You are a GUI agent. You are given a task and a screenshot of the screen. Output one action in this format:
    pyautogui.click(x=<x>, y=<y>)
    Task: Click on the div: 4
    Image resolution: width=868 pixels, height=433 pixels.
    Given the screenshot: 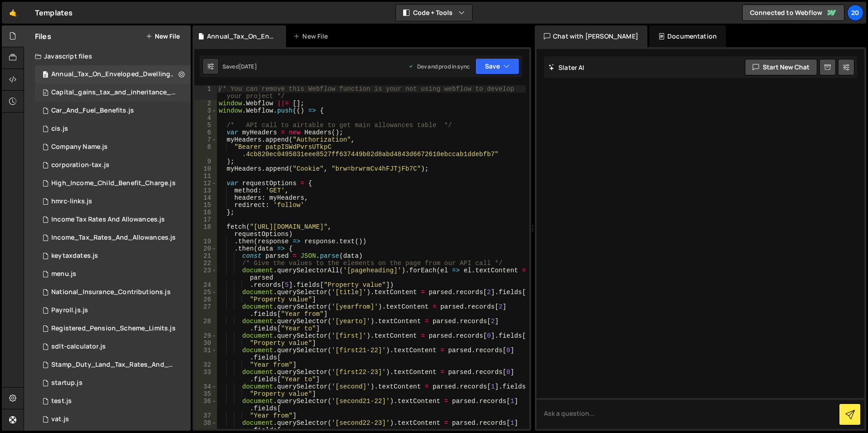 What is the action you would take?
    pyautogui.click(x=206, y=118)
    